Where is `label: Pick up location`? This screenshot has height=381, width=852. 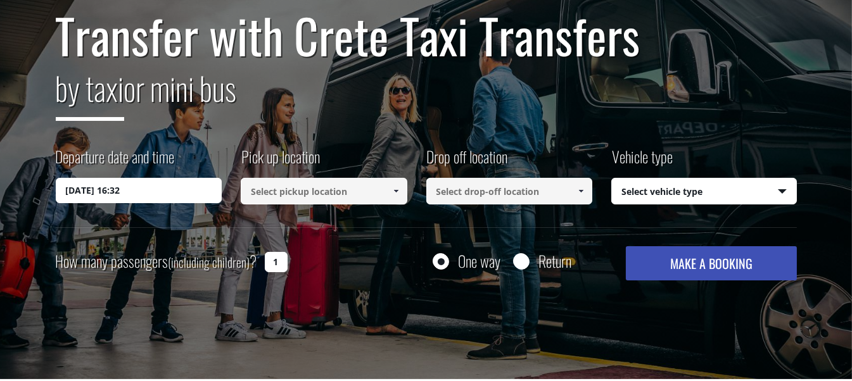
label: Pick up location is located at coordinates (280, 162).